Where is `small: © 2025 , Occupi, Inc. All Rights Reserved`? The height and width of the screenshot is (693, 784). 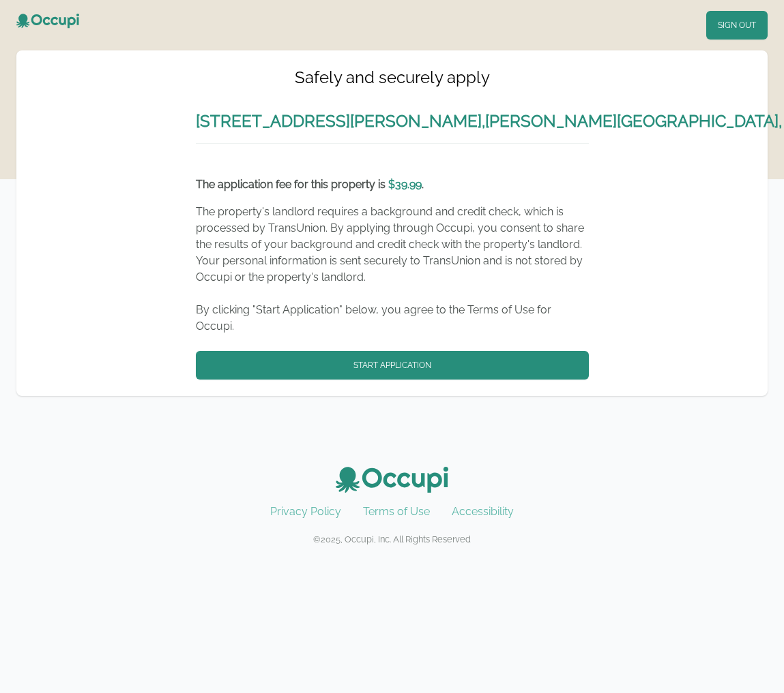
small: © 2025 , Occupi, Inc. All Rights Reserved is located at coordinates (392, 539).